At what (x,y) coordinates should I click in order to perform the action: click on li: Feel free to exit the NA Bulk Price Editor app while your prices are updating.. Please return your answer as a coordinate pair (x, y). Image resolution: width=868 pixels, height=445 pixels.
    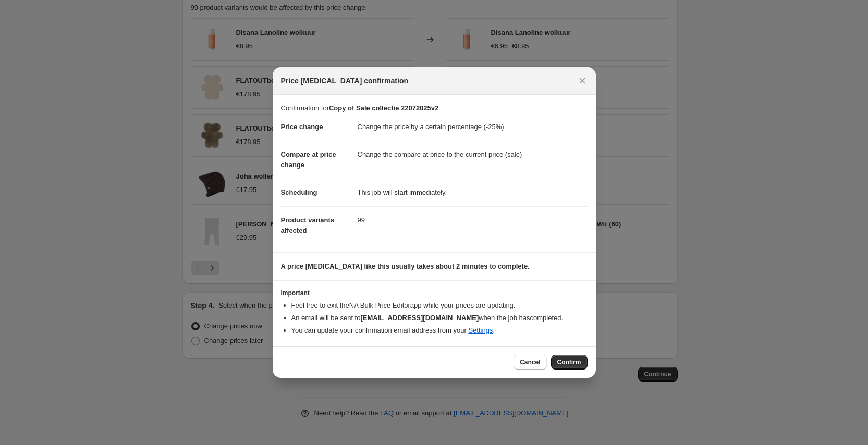
    Looking at the image, I should click on (440, 306).